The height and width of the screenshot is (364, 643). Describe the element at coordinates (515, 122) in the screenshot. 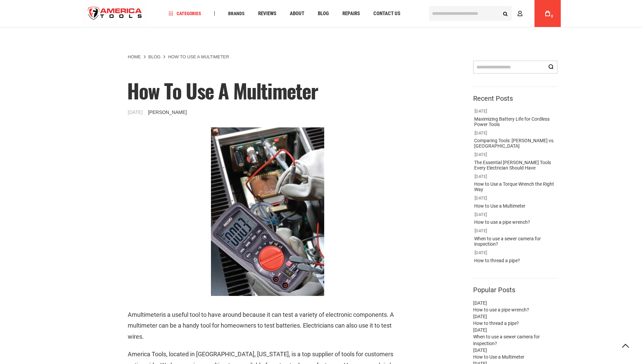

I see `a: Maximizing Battery Life for Cordless Power Tools` at that location.